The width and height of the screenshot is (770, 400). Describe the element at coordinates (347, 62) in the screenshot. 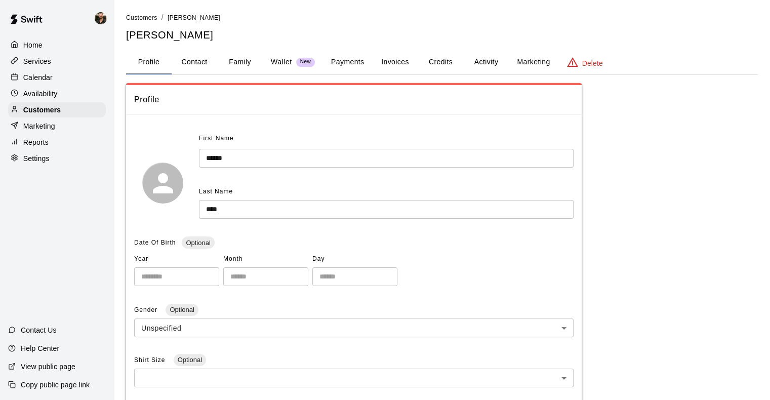

I see `button: Payments` at that location.